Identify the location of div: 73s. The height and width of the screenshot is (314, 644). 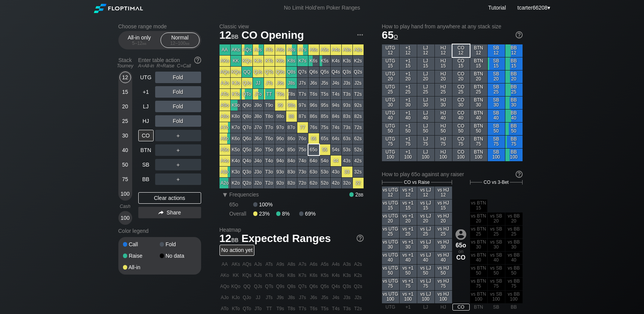
(347, 127).